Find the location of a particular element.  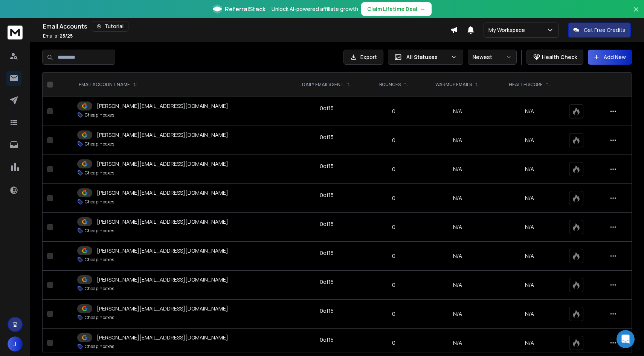

button: Add New is located at coordinates (609, 57).